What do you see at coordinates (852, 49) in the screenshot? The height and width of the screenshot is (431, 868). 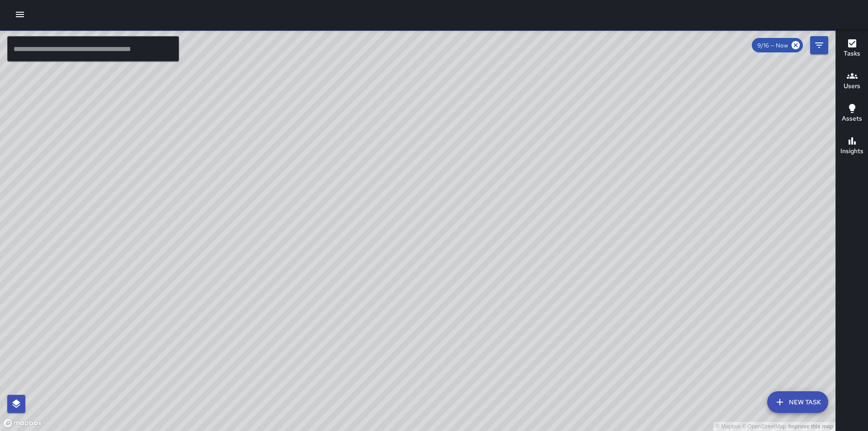 I see `button: Tasks` at bounding box center [852, 49].